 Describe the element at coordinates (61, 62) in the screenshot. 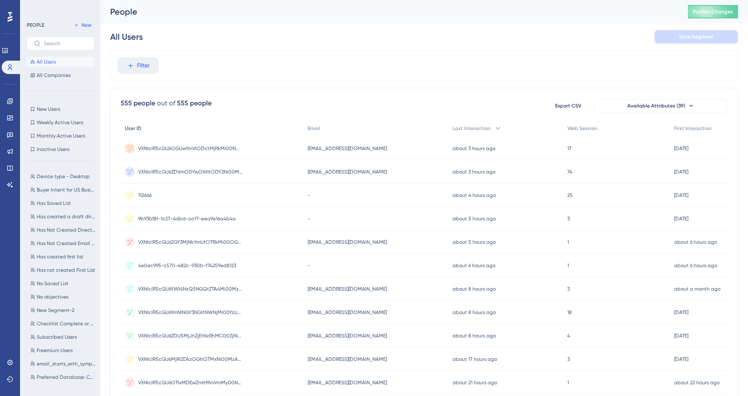

I see `button: All Users` at that location.